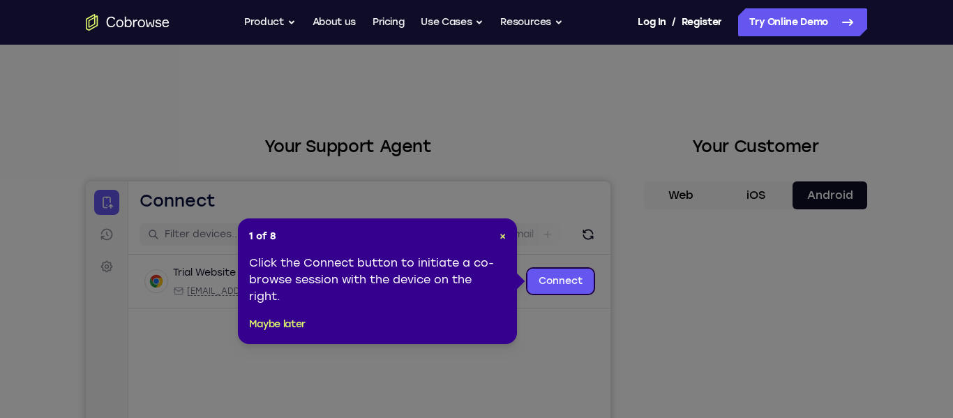  I want to click on div: Open device details, so click(283, 100).